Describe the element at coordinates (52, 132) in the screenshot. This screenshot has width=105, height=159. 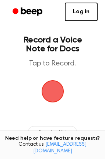
I see `button: Recording History` at that location.